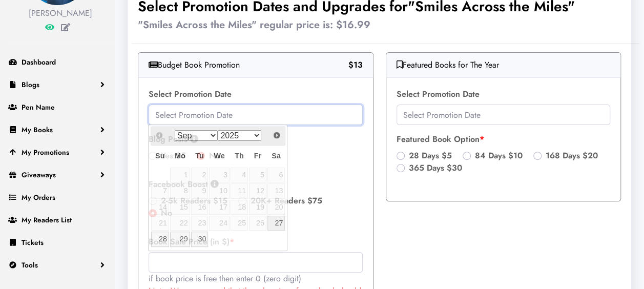 This screenshot has height=289, width=644. I want to click on span: Blogs, so click(30, 85).